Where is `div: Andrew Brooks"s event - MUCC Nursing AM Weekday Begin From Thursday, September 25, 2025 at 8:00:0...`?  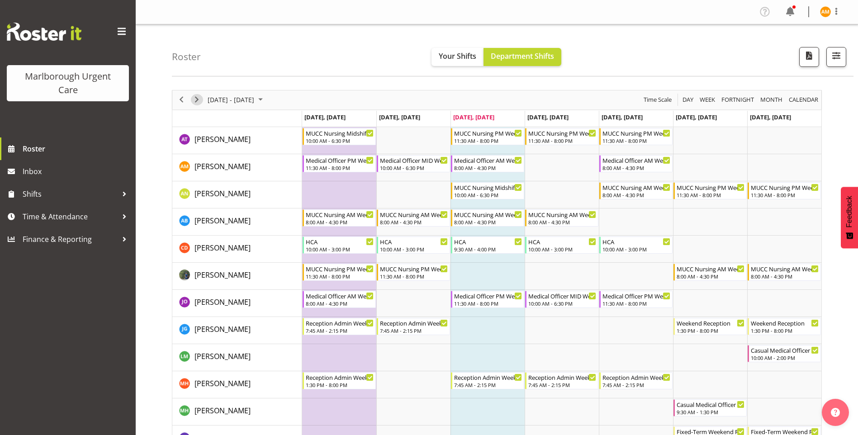
div: Andrew Brooks"s event - MUCC Nursing AM Weekday Begin From Thursday, September 25, 2025 at 8:00:0... is located at coordinates (562, 218).